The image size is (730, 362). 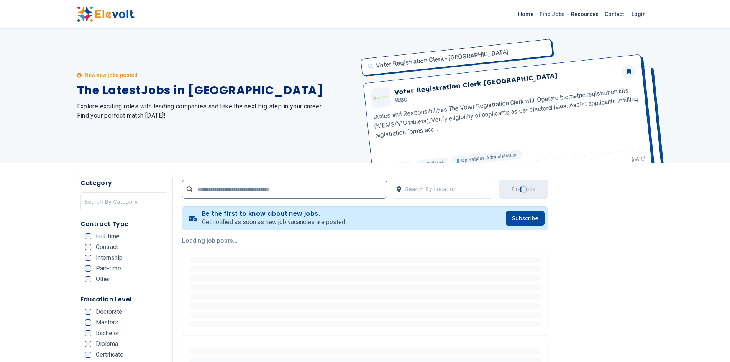 What do you see at coordinates (88, 333) in the screenshot?
I see `input: Bachelor` at bounding box center [88, 333].